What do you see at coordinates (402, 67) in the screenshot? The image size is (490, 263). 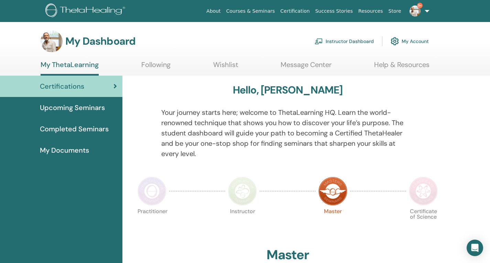 I see `a: Help & Resources` at bounding box center [402, 67].